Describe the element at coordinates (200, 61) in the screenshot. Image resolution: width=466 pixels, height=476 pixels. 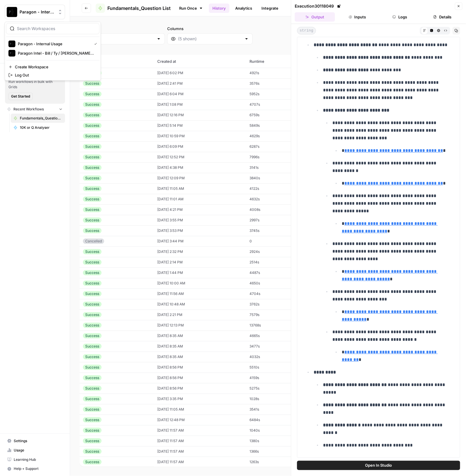
I see `th: Created at` at that location.